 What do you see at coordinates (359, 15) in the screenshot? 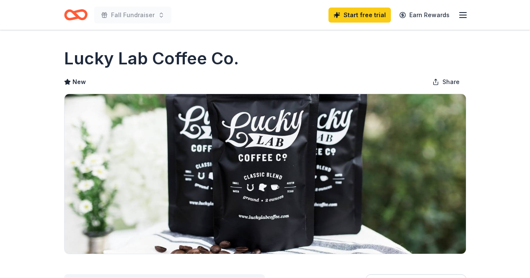
I see `a: Start free trial` at bounding box center [359, 15].